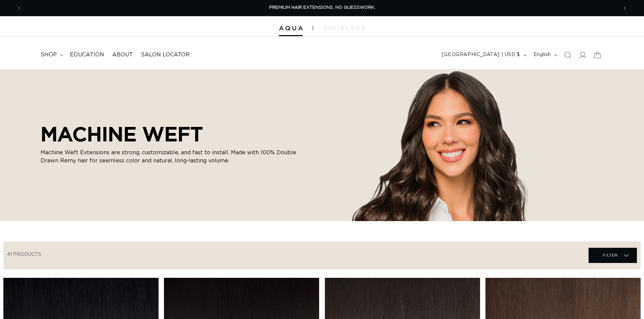 Image resolution: width=644 pixels, height=319 pixels. Describe the element at coordinates (545, 55) in the screenshot. I see `button: English` at that location.